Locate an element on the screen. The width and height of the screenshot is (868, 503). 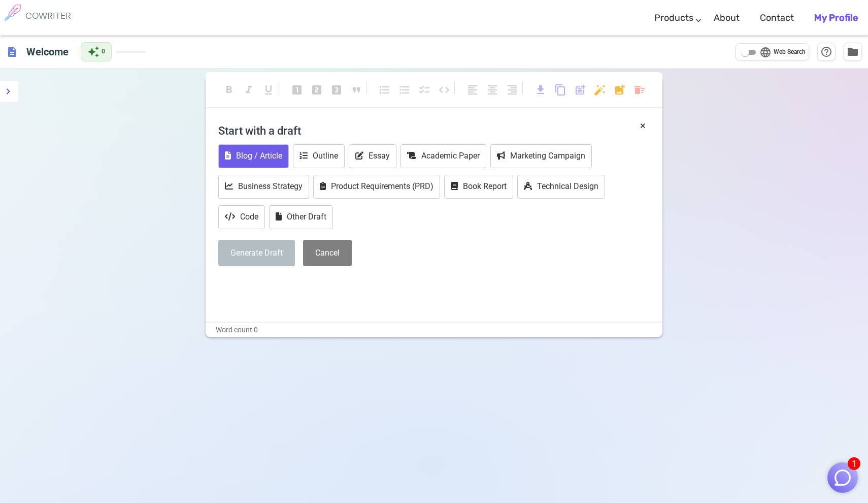
img: Close chat is located at coordinates (842, 477).